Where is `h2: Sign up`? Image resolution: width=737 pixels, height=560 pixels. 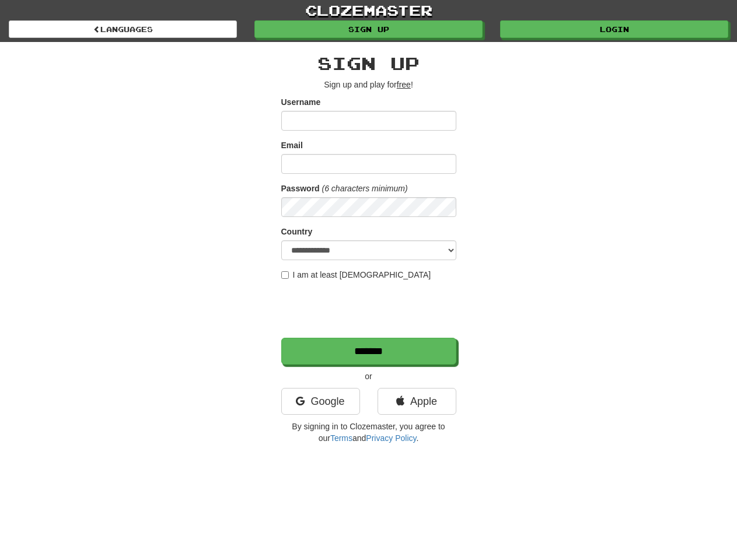
h2: Sign up is located at coordinates (369, 63).